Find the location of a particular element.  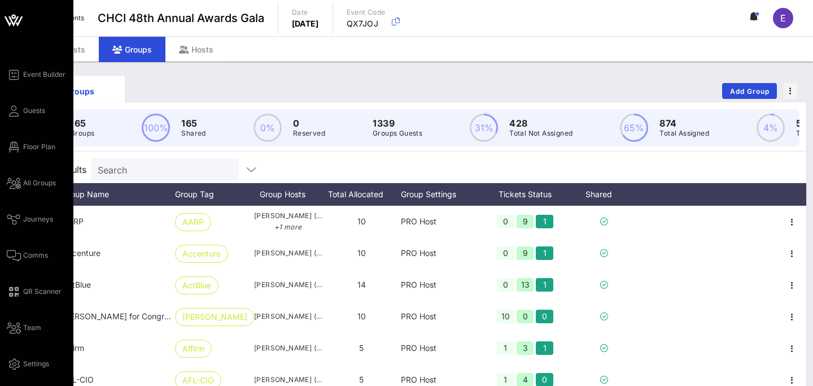

span: Journeys is located at coordinates (38, 219).